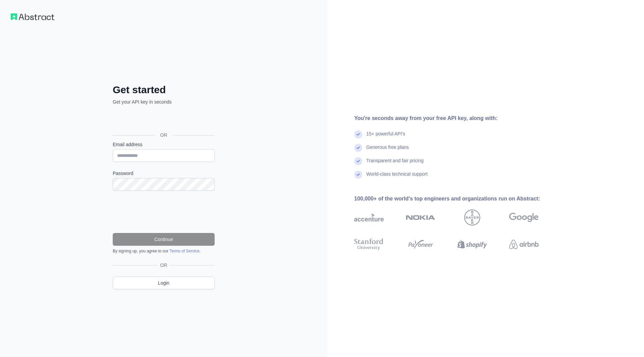  Describe the element at coordinates (163, 283) in the screenshot. I see `a: Login` at that location.